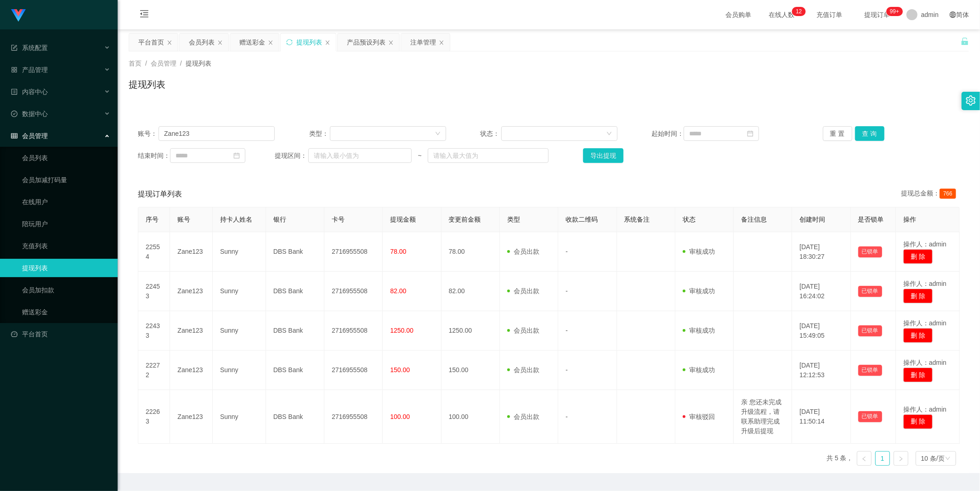  Describe the element at coordinates (309, 42) in the screenshot. I see `div: 提现列表` at that location.